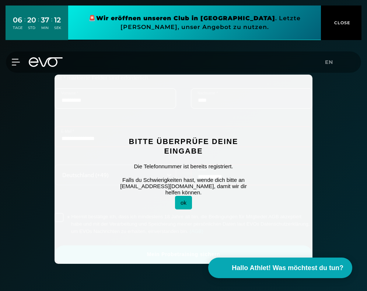 The width and height of the screenshot is (367, 291). What do you see at coordinates (45, 20) in the screenshot?
I see `div: 37` at bounding box center [45, 20].